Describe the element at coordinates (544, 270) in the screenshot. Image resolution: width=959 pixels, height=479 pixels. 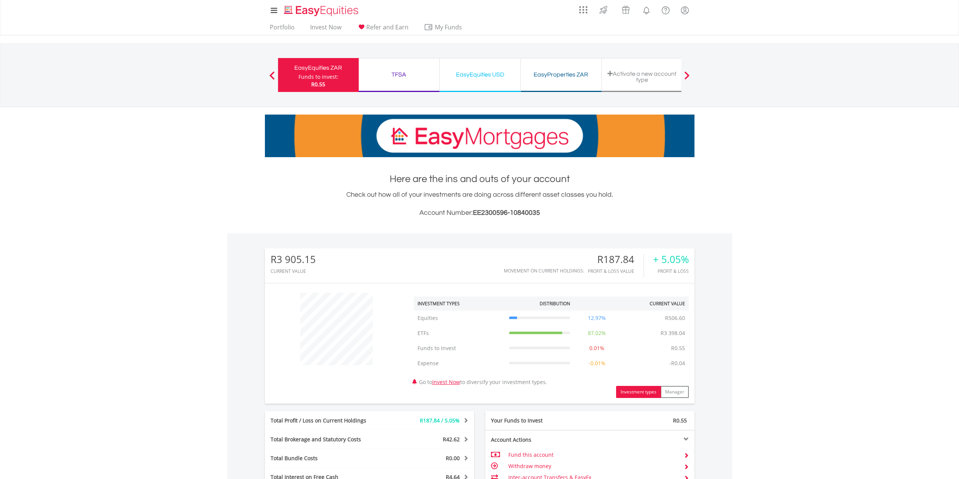
I see `div: Movement on Current Holdings:` at that location.